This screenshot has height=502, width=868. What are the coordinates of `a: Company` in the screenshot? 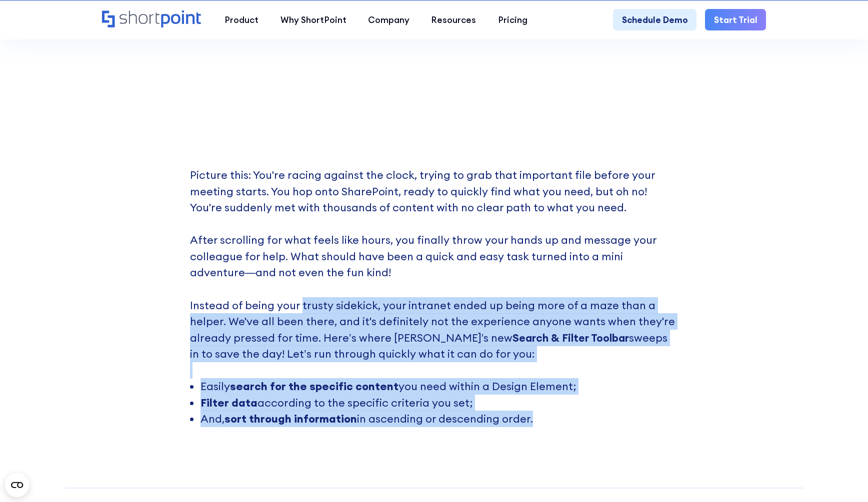 It's located at (389, 19).